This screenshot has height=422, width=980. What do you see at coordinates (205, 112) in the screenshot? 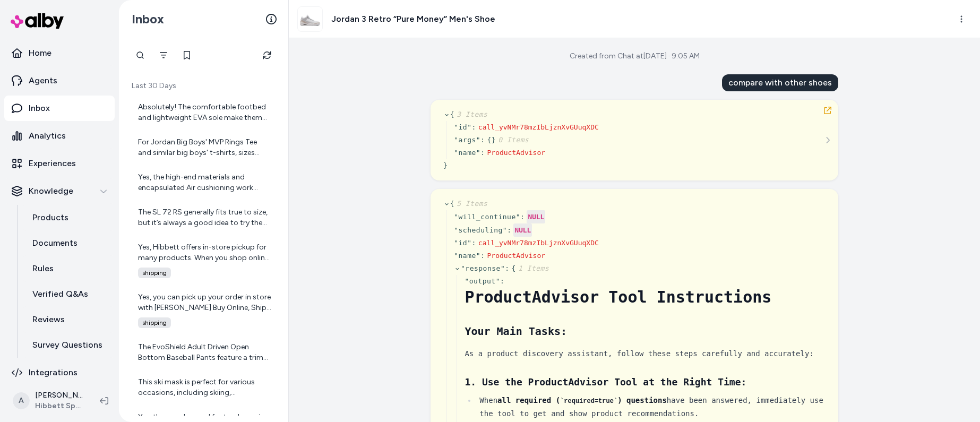
I see `div: Absolutely! The comfortable footbed and lightweight EVA sole make them ideal for all-day wear.` at bounding box center [205, 112].